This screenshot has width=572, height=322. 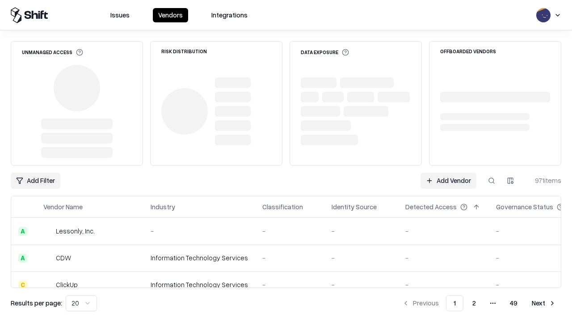 What do you see at coordinates (75, 231) in the screenshot?
I see `div: Lessonly, Inc.` at bounding box center [75, 231].